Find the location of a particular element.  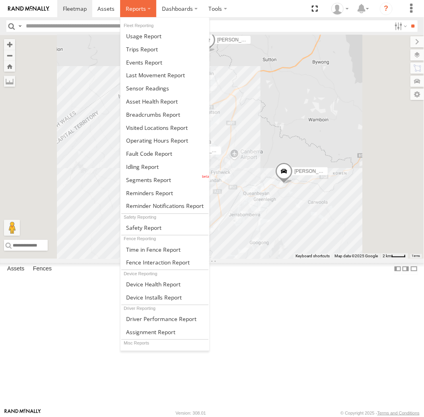

label: Fences is located at coordinates (42, 269).